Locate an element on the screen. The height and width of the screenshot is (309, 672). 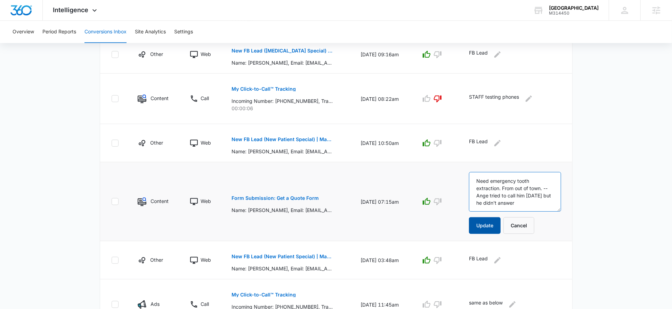
div: account id is located at coordinates (574, 13).